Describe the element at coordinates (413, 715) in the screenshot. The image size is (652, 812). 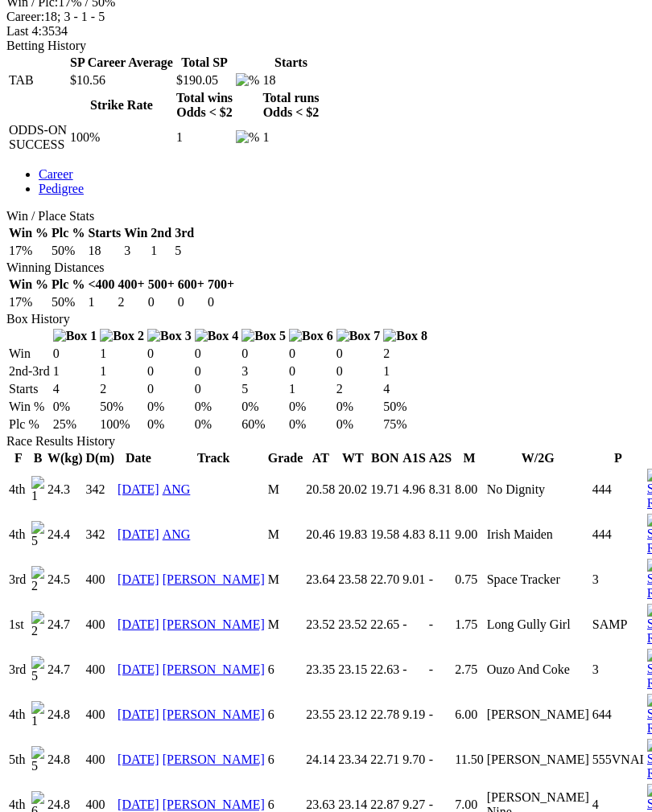
I see `td: 9.19` at that location.